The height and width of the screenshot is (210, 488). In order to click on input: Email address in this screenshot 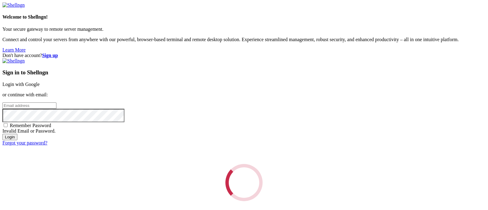, I will do `click(29, 106)`.